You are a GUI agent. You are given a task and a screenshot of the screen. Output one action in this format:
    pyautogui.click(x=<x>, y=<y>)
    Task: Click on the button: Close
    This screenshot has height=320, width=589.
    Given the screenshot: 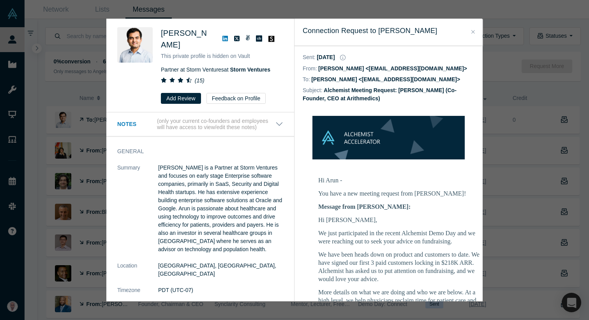 What is the action you would take?
    pyautogui.click(x=473, y=32)
    